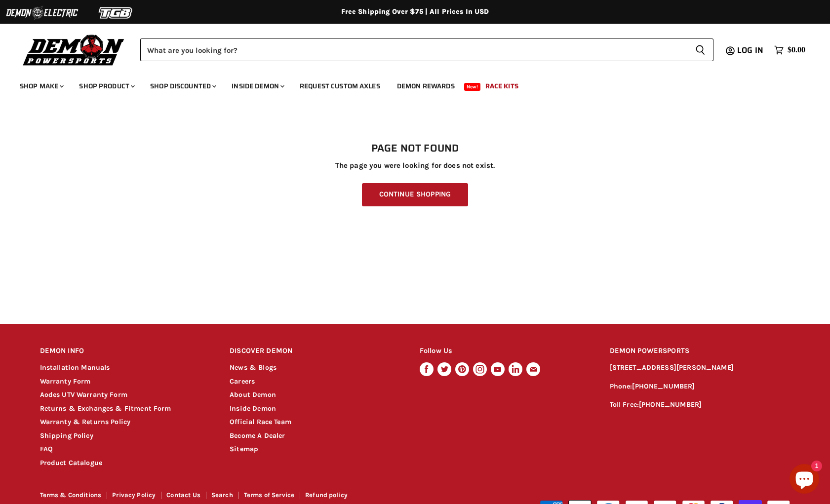  I want to click on img: Demon Powersports, so click(74, 49).